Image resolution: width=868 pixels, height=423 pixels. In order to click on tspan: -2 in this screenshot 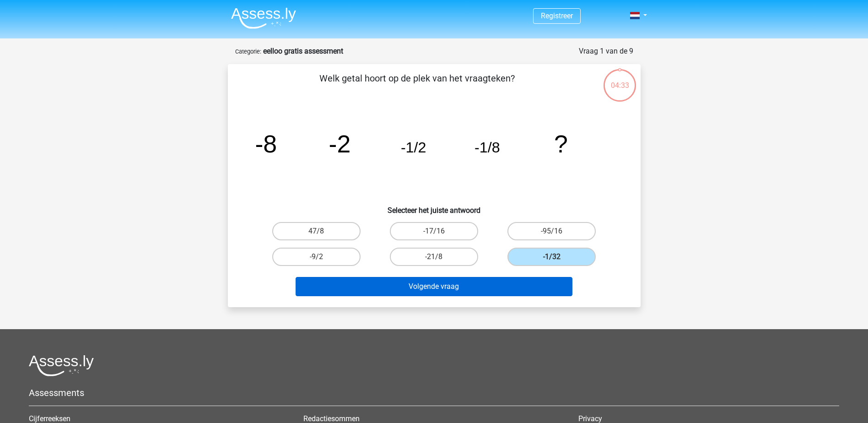, I will do `click(339, 143)`.